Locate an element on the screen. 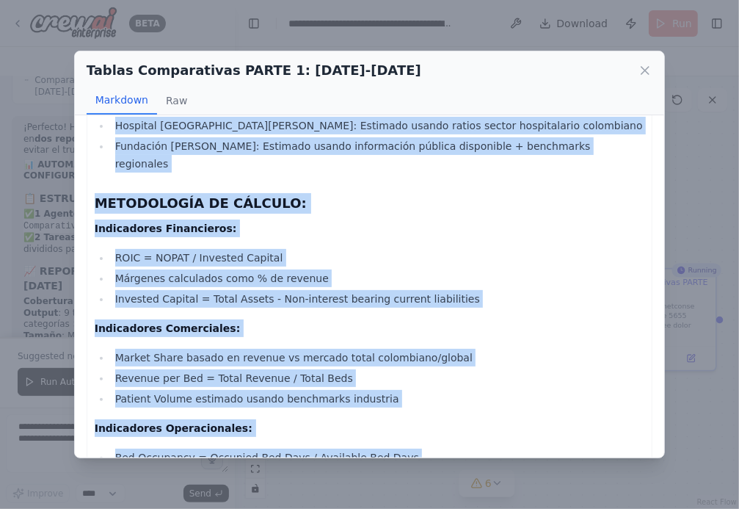 The width and height of the screenshot is (739, 509). strong: Indicadores Financieros: is located at coordinates (166, 228).